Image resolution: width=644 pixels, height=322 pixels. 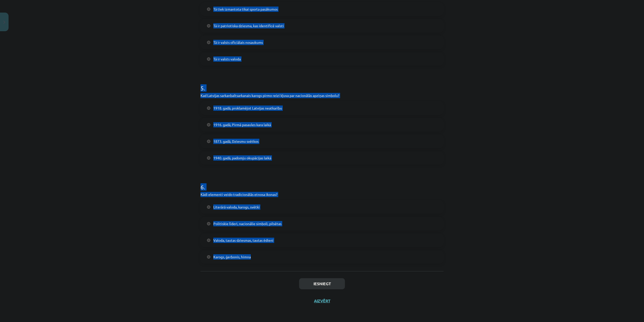 I want to click on span: Tā ir patriotiska dziesma, kas identificē valsti, so click(x=249, y=26).